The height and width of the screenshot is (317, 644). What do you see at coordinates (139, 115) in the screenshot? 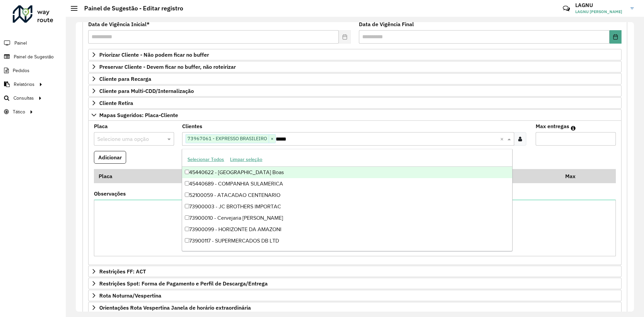
I see `span: Mapas Sugeridos: Placa-Cliente` at bounding box center [139, 115].